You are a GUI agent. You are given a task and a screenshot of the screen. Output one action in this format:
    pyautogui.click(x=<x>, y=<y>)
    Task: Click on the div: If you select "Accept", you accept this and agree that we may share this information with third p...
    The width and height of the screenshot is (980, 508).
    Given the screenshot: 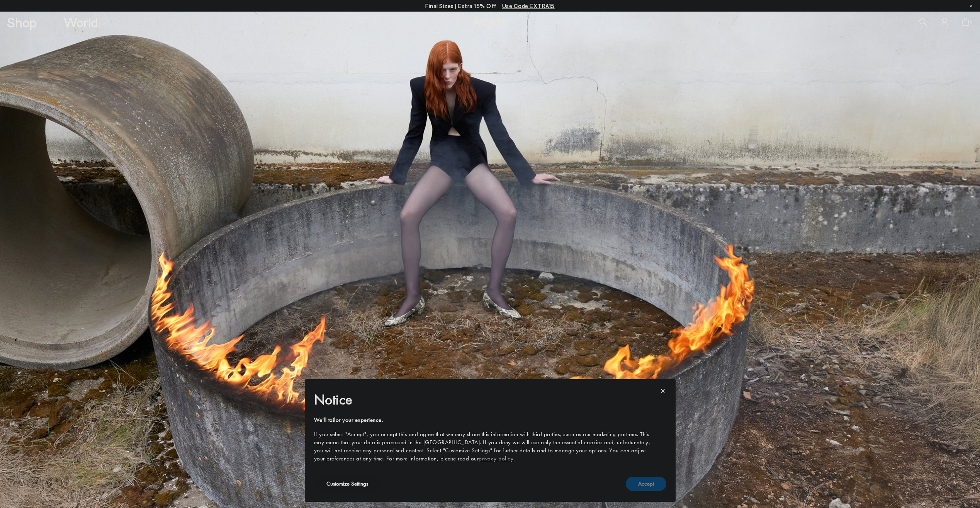 What is the action you would take?
    pyautogui.click(x=484, y=447)
    